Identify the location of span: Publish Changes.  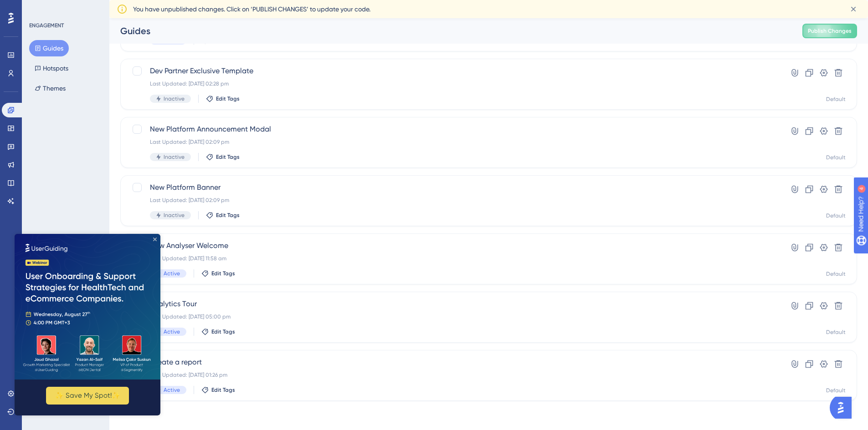
(829, 31).